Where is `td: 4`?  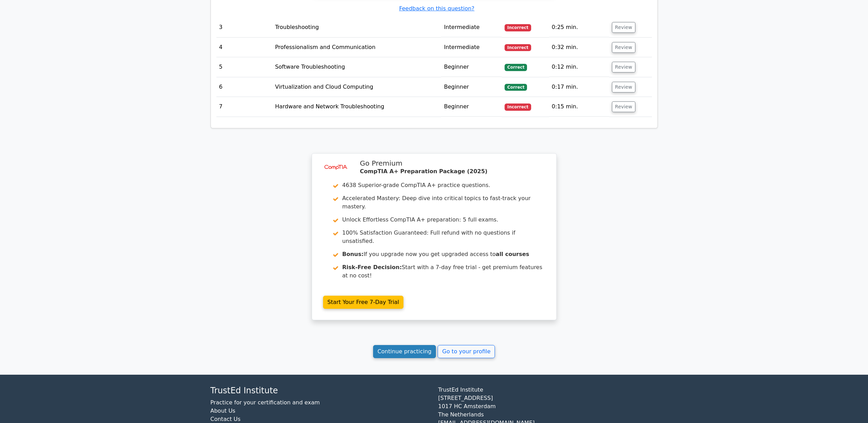
td: 4 is located at coordinates (244, 47).